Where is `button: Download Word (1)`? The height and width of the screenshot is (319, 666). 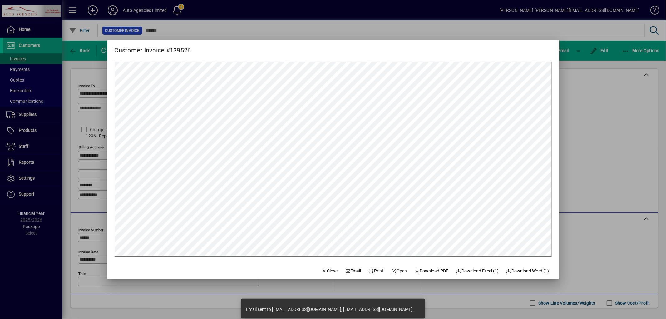 button: Download Word (1) is located at coordinates (527, 271).